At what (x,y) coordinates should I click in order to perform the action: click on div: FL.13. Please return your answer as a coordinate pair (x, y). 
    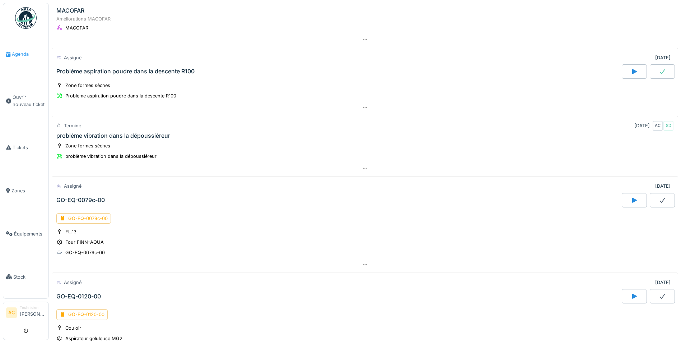
    Looking at the image, I should click on (71, 231).